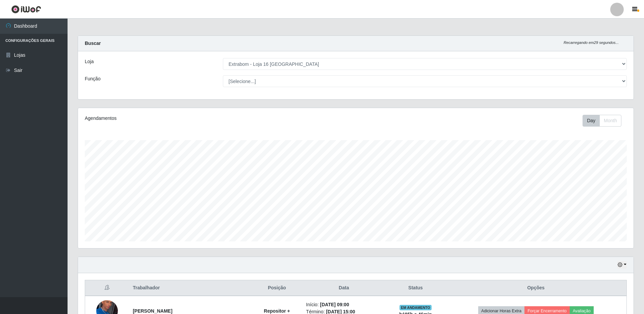 Image resolution: width=644 pixels, height=314 pixels. I want to click on button: Day, so click(591, 121).